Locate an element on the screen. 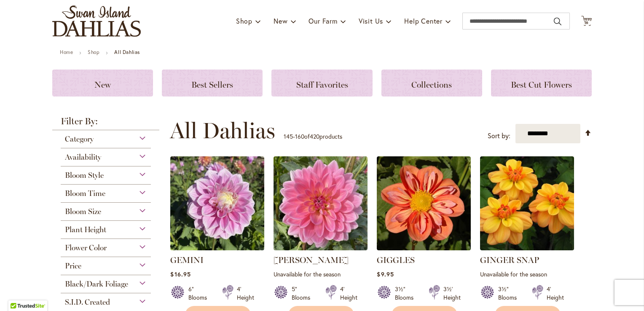 Image resolution: width=644 pixels, height=311 pixels. span: Best Cut Flowers is located at coordinates (541, 85).